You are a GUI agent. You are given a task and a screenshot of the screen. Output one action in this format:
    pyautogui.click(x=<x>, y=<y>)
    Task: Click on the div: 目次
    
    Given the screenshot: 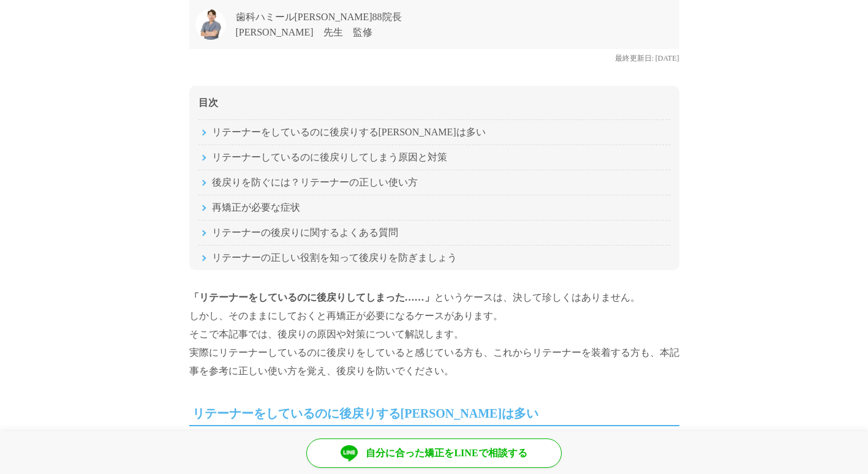 What is the action you would take?
    pyautogui.click(x=434, y=103)
    